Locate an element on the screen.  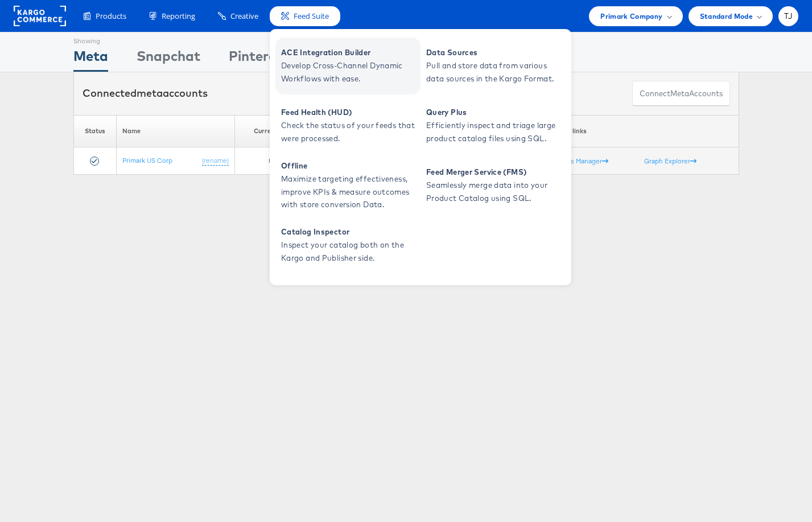
a: Feed Merger Service (FMS) Seamlessly merge data into your Product Catalog using SQL. is located at coordinates (493, 185).